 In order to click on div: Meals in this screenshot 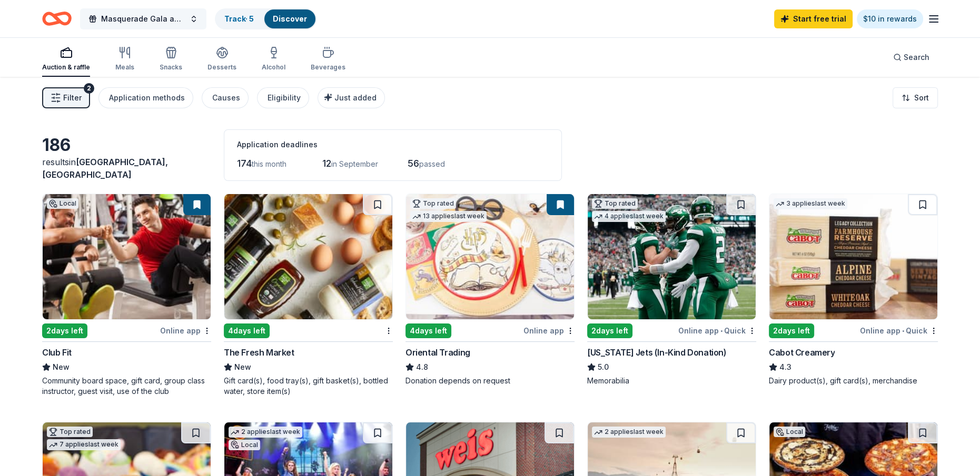, I will do `click(125, 67)`.